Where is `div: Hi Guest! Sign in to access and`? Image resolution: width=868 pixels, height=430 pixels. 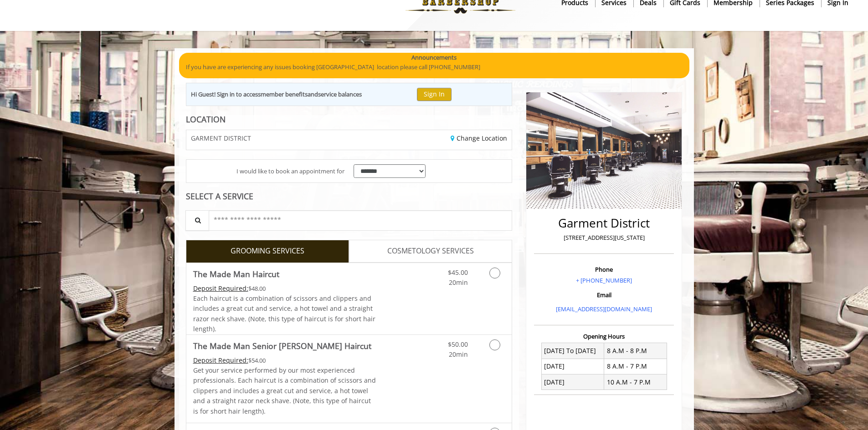 div: Hi Guest! Sign in to access and is located at coordinates (276, 94).